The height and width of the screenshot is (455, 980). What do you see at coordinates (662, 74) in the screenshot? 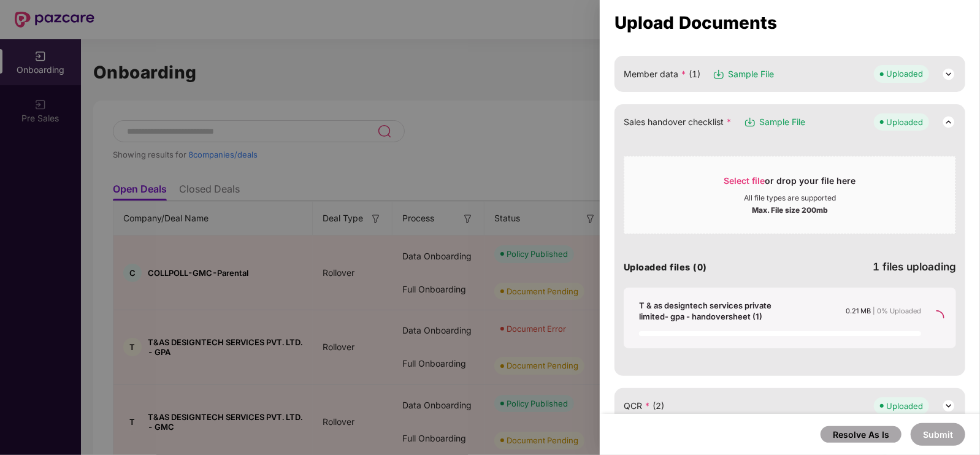
I see `span: Member data (1)` at bounding box center [662, 74].